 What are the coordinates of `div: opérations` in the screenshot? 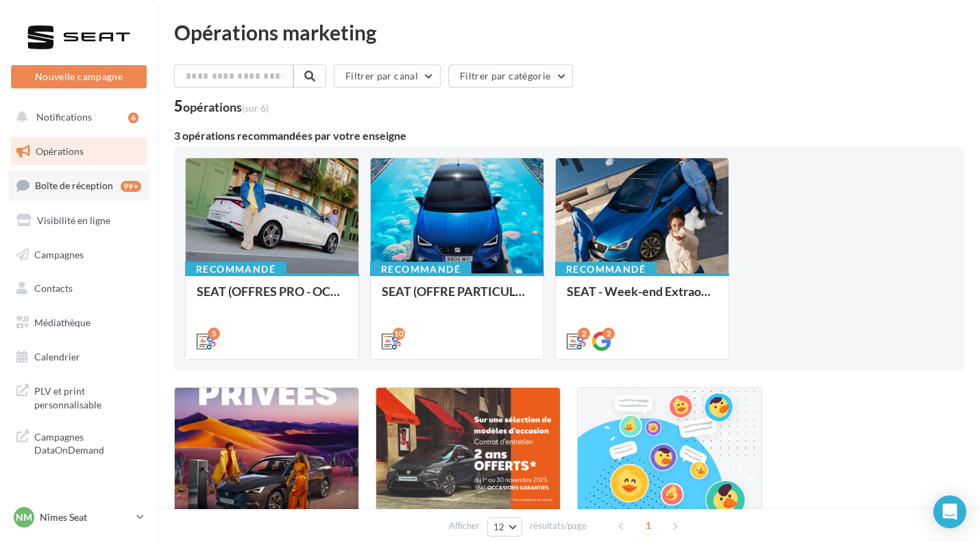 It's located at (225, 107).